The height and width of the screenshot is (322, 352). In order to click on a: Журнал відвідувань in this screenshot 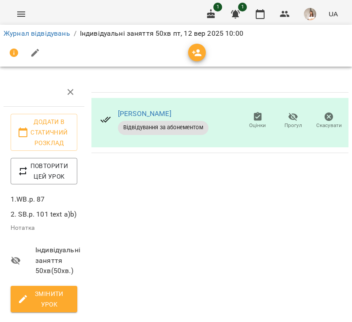, I will do `click(37, 33)`.